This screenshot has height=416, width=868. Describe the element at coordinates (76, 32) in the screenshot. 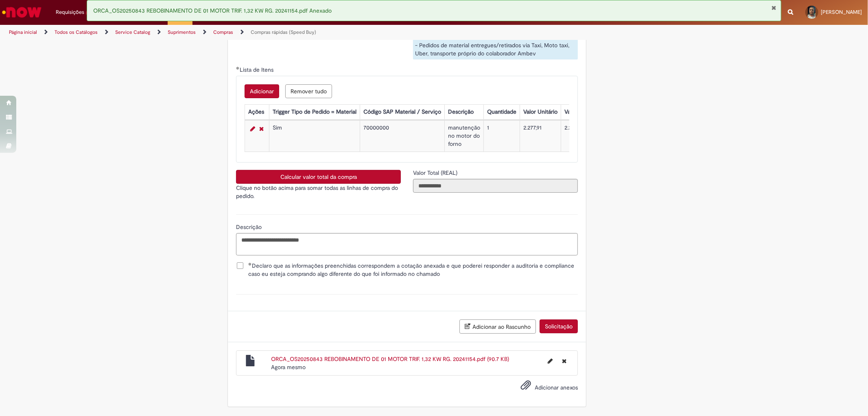

I see `a: Todos os Catálogos` at that location.